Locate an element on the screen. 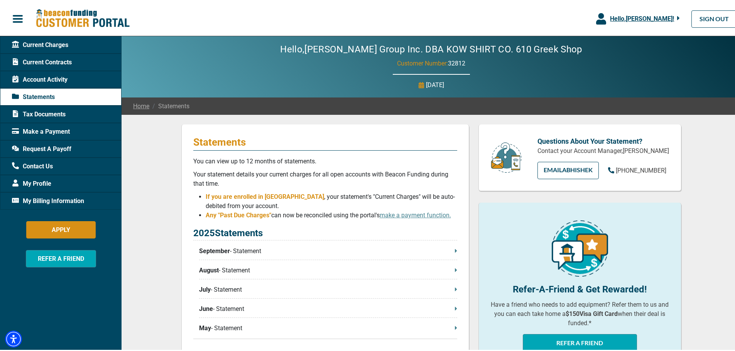  p: Questions About Your Statement? is located at coordinates (603, 140).